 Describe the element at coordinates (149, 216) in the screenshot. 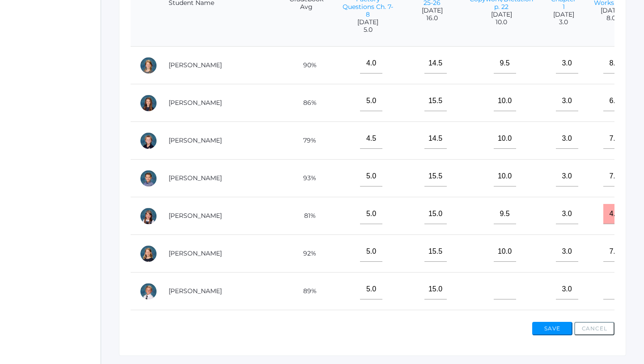

I see `div: Brynn Boyer` at that location.